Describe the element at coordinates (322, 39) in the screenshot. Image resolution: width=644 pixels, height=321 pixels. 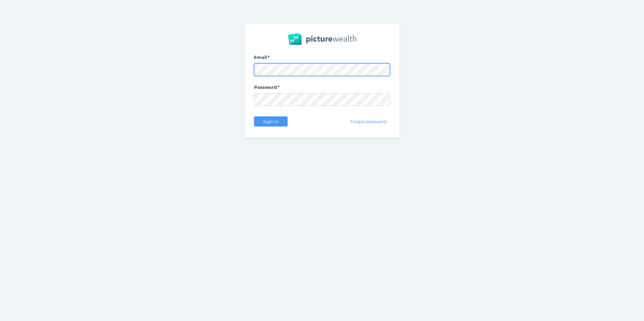
I see `img: PW` at that location.